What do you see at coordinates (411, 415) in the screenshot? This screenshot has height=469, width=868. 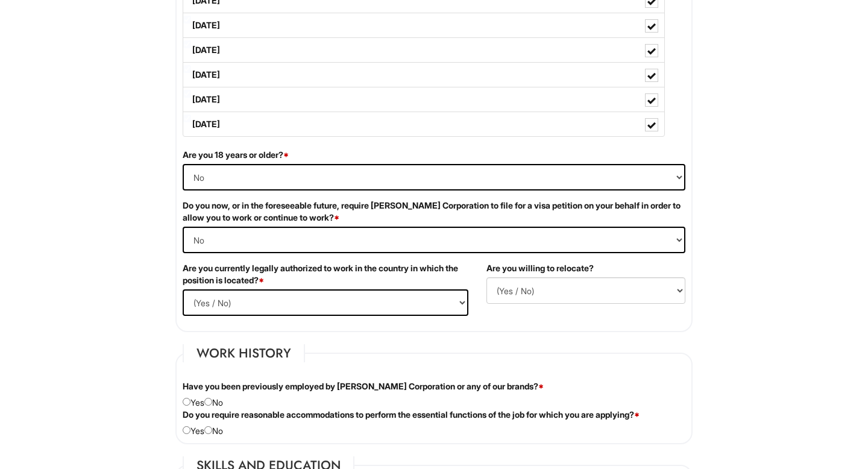 I see `label: Do you require reasonable accommodations to perform the essential functions of the job for which ...` at bounding box center [411, 415].